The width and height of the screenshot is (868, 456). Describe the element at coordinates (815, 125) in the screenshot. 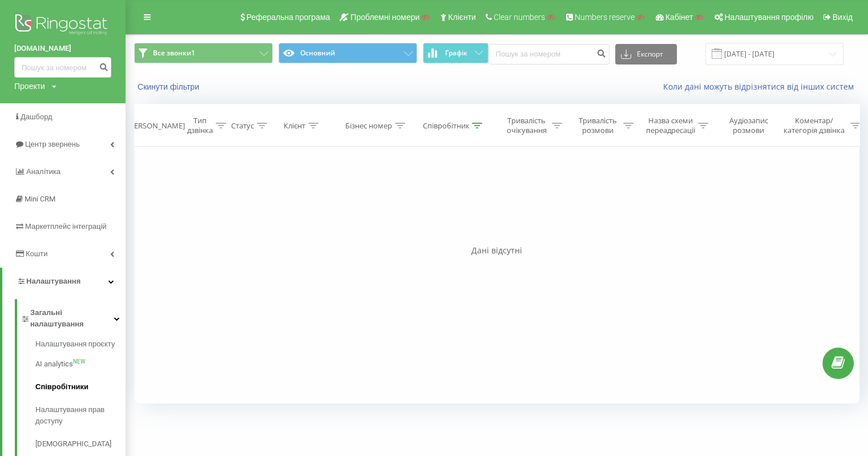

I see `div: Коментар/категорія дзвінка` at that location.